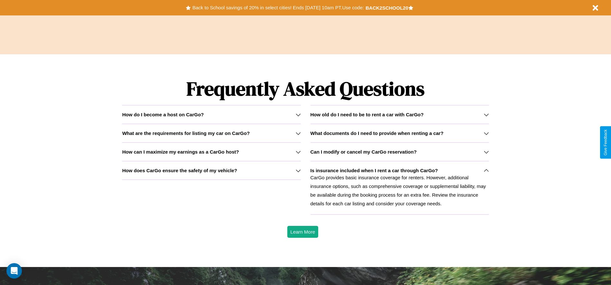  I want to click on div: Give Feedback, so click(605, 143).